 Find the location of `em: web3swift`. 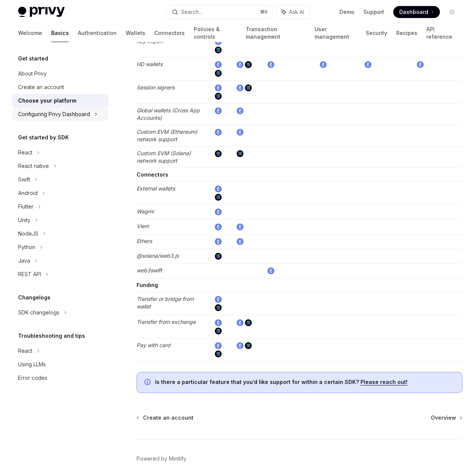

em: web3swift is located at coordinates (149, 270).